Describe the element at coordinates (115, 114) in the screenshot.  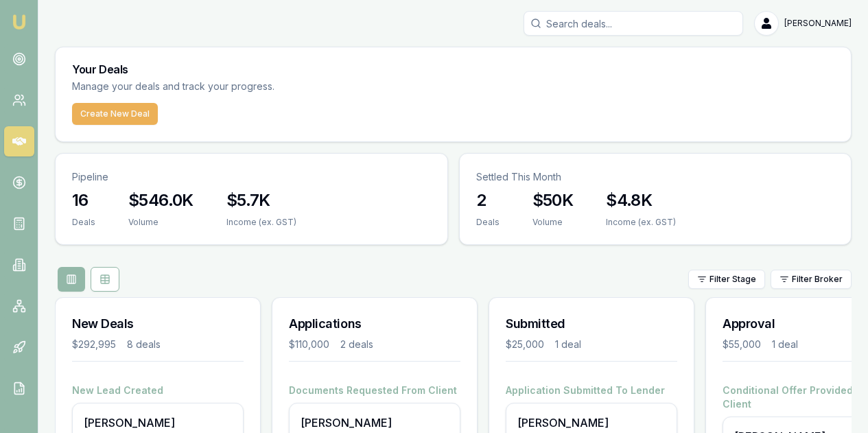
I see `button: Create New Deal` at that location.